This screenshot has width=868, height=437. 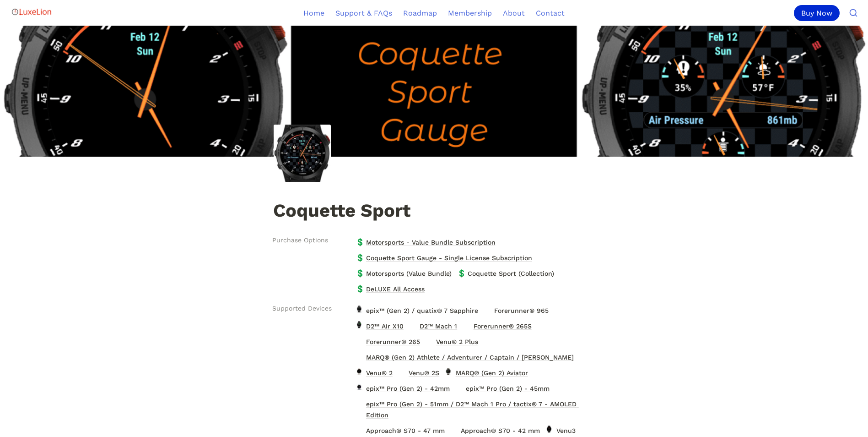 I want to click on a: epix™ Pro (Gen 2) - 51mm / D2™ Mach 1 Pro / tactix® 7 - AMOLED Editionepix™ Pro (Gen 2) - 51mm / ..., so click(x=472, y=409).